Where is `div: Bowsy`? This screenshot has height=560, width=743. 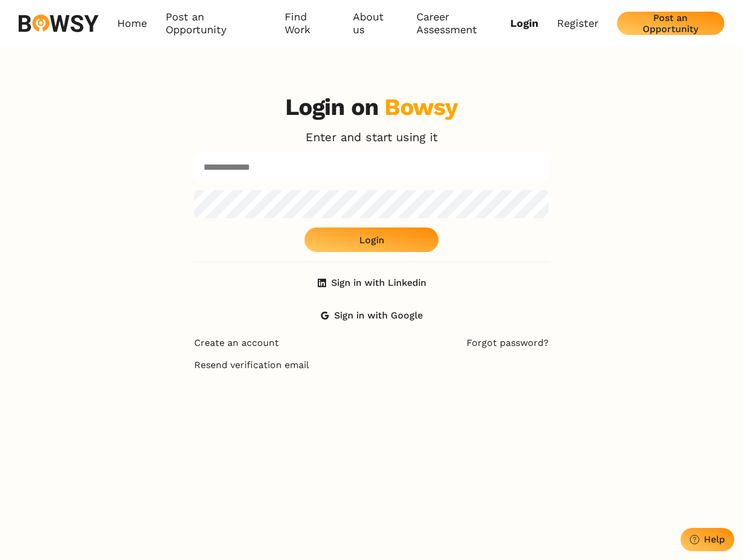
div: Bowsy is located at coordinates (421, 107).